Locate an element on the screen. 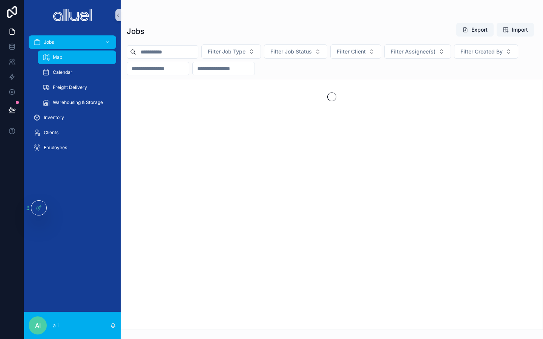 This screenshot has height=339, width=543. span: Filter Job Status is located at coordinates (291, 52).